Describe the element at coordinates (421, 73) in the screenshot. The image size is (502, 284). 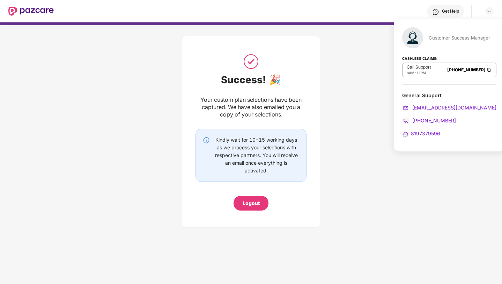
I see `span: 11PM` at that location.